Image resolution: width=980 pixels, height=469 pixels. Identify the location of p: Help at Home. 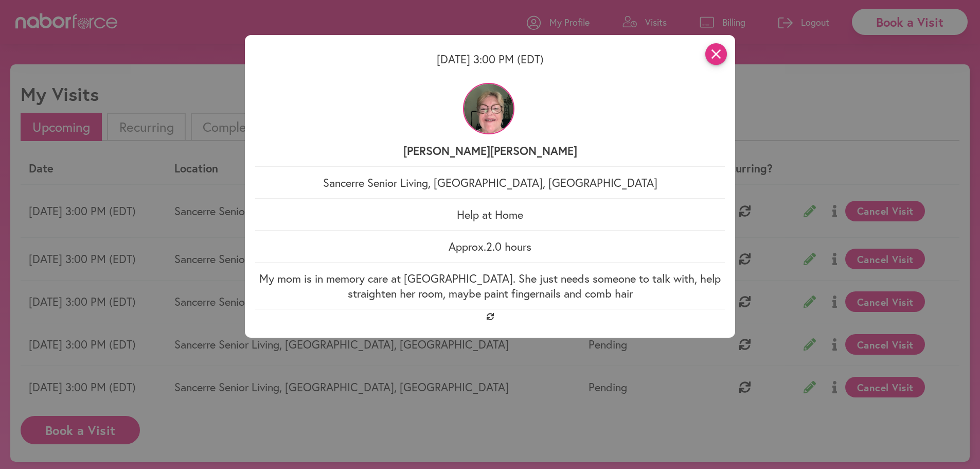
(490, 214).